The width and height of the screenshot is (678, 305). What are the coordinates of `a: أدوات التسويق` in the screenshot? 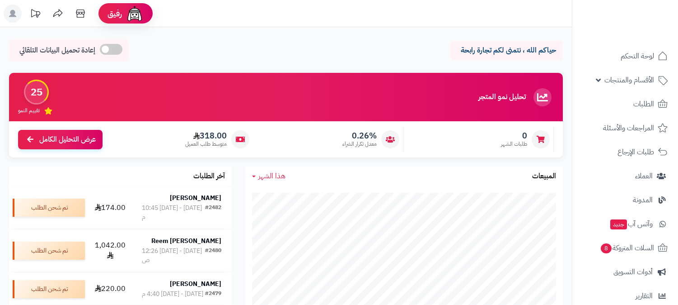 It's located at (626, 272).